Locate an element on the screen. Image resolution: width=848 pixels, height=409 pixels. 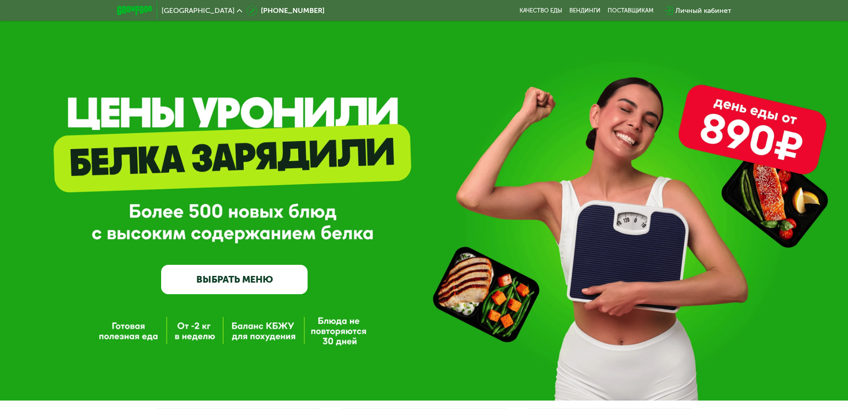
div: Личный кабинет is located at coordinates (704, 11).